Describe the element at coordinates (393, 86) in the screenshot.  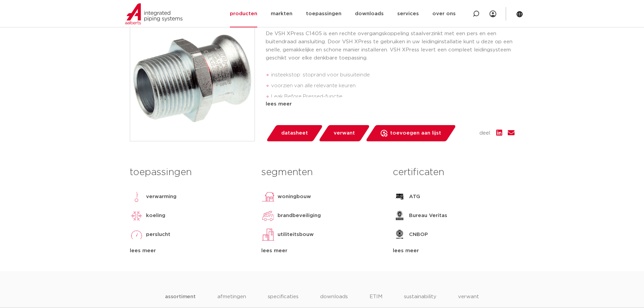
I see `li: voorzien van alle relevante keuren` at that location.